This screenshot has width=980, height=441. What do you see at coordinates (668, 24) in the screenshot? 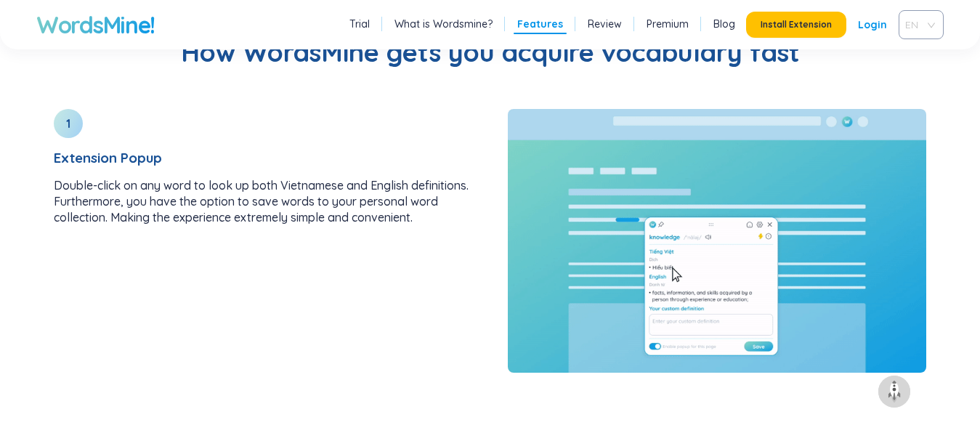
I see `a: Premium` at bounding box center [668, 24].